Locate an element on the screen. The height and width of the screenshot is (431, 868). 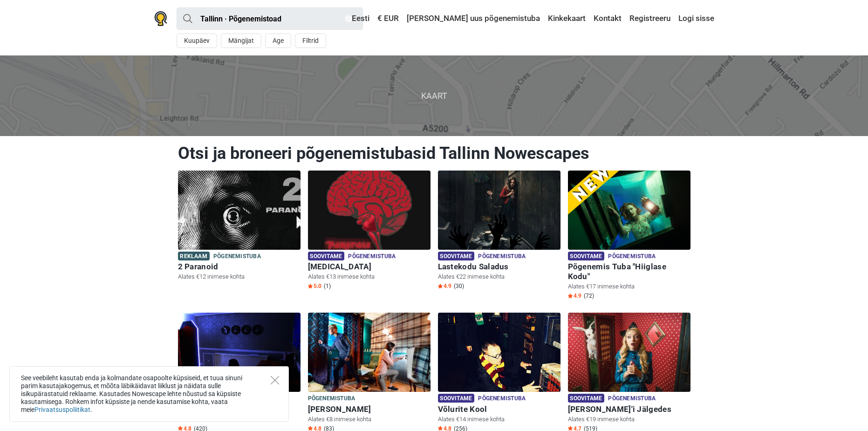
span: (1) is located at coordinates (327, 286).